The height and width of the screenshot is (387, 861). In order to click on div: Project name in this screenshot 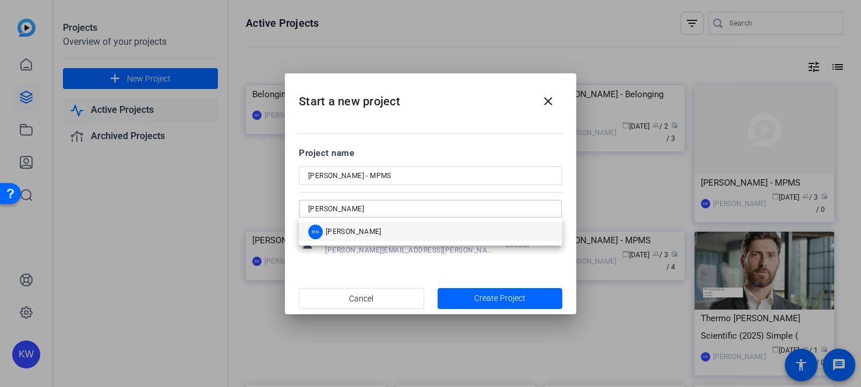, I will do `click(430, 153)`.